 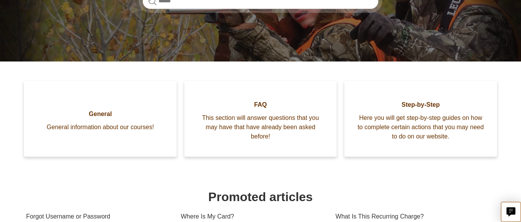 I want to click on span: This section will answer questions that you may have that have already been asked before!, so click(x=261, y=127).